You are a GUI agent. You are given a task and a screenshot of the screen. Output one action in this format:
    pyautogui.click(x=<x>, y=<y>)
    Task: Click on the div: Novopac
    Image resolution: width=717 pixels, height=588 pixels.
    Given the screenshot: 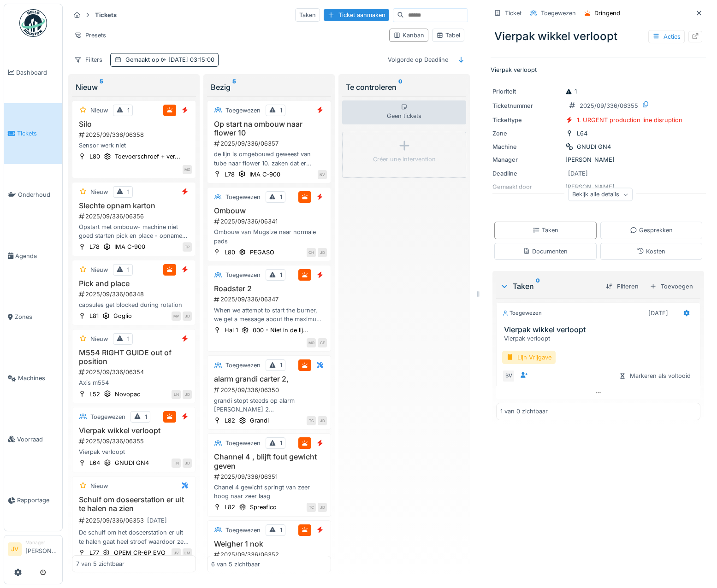 What is the action you would take?
    pyautogui.click(x=127, y=394)
    